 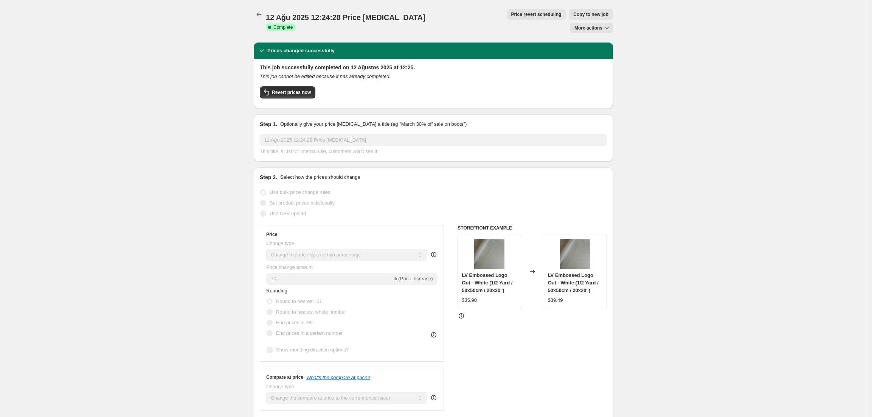 What do you see at coordinates (302, 202) in the screenshot?
I see `span: Set product prices individually` at bounding box center [302, 202].